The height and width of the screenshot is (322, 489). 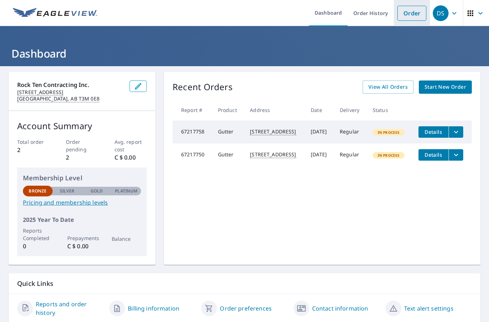 I want to click on th: Address, so click(x=275, y=110).